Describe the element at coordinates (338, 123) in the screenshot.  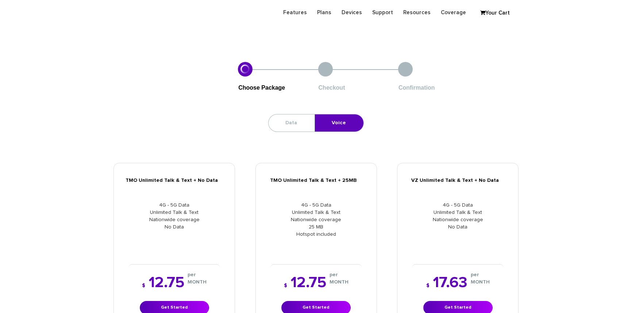
I see `a: Voice` at that location.